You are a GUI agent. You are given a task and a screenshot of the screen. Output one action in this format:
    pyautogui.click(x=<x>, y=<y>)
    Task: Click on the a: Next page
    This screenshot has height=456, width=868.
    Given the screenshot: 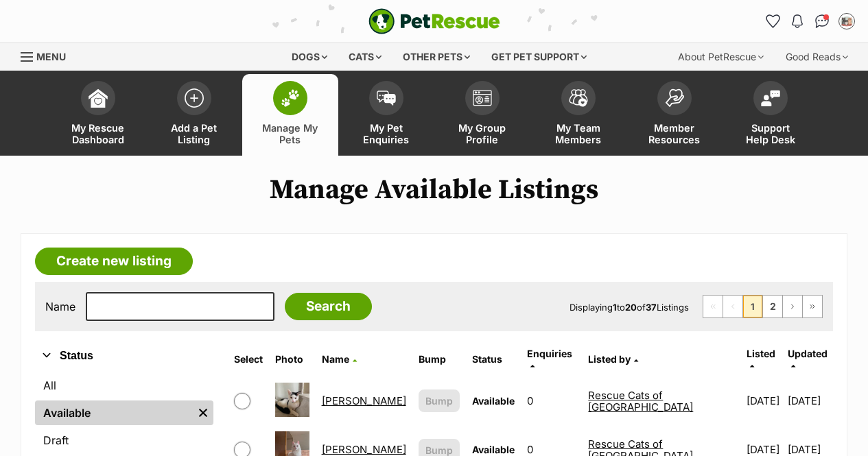 What is the action you would take?
    pyautogui.click(x=793, y=307)
    